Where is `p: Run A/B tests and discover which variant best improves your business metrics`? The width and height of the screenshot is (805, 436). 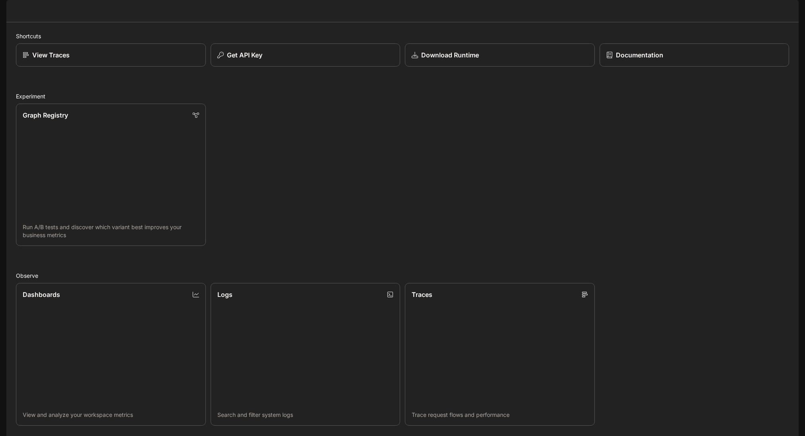 p: Run A/B tests and discover which variant best improves your business metrics is located at coordinates (111, 231).